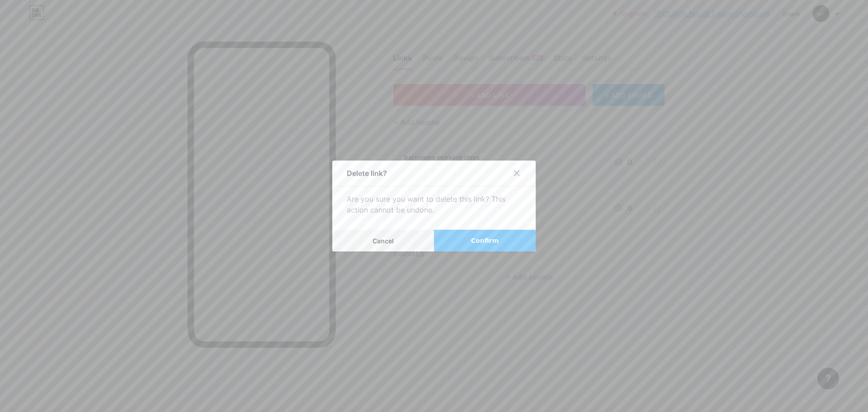 This screenshot has width=868, height=412. I want to click on div: Are you sure you want to delete this link? This action cannot be undone., so click(434, 204).